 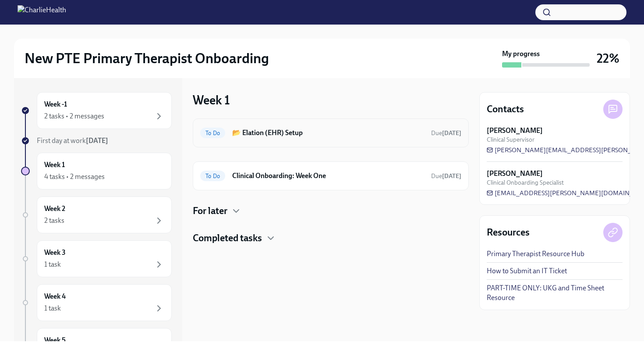 What do you see at coordinates (97, 214) in the screenshot?
I see `a: Week 22 tasks` at bounding box center [97, 214].